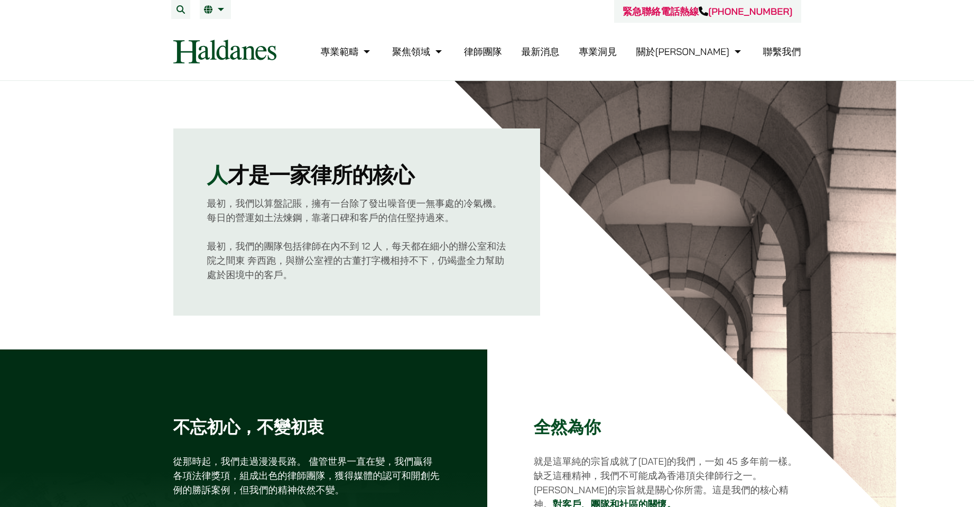 The image size is (974, 507). I want to click on mark: 人, so click(217, 175).